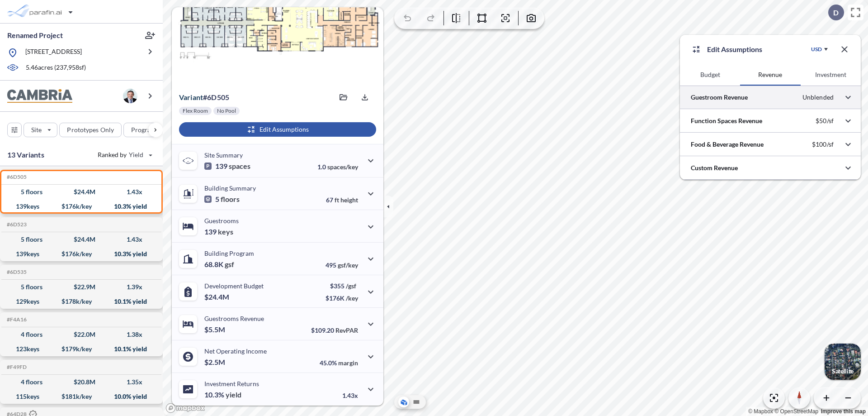 Image resolution: width=868 pixels, height=416 pixels. I want to click on img: Switcher Image, so click(843, 361).